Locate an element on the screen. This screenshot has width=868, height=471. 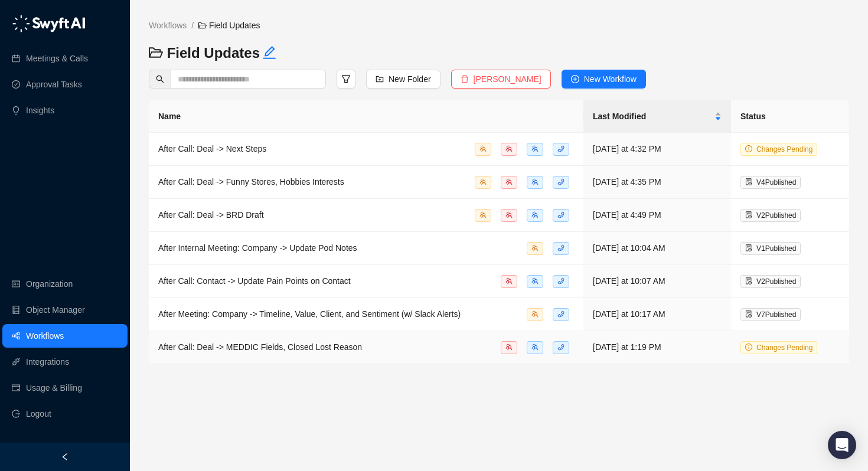
span: filter is located at coordinates (346, 79).